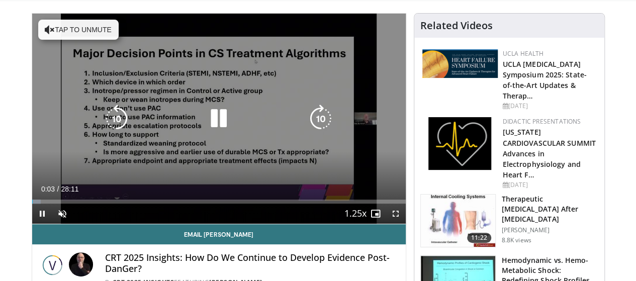  What do you see at coordinates (42, 214) in the screenshot?
I see `button: Pause` at bounding box center [42, 214].